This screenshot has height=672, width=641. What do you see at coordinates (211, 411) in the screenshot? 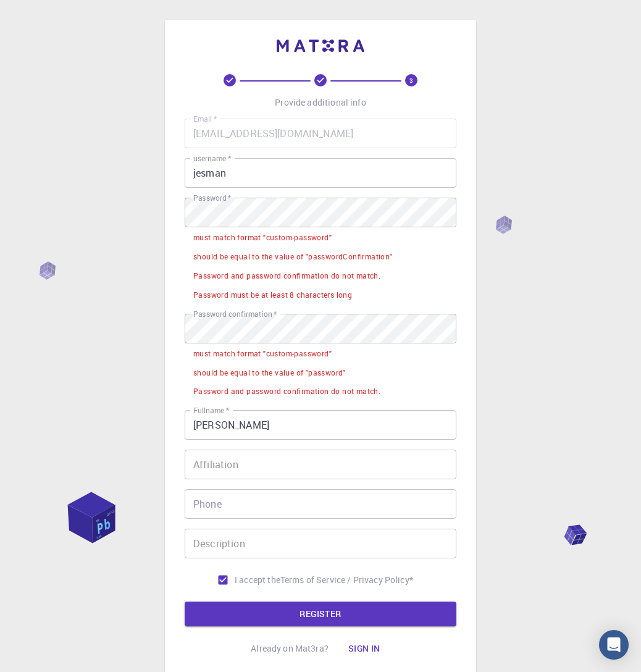
I see `label: Fullname` at bounding box center [211, 411].